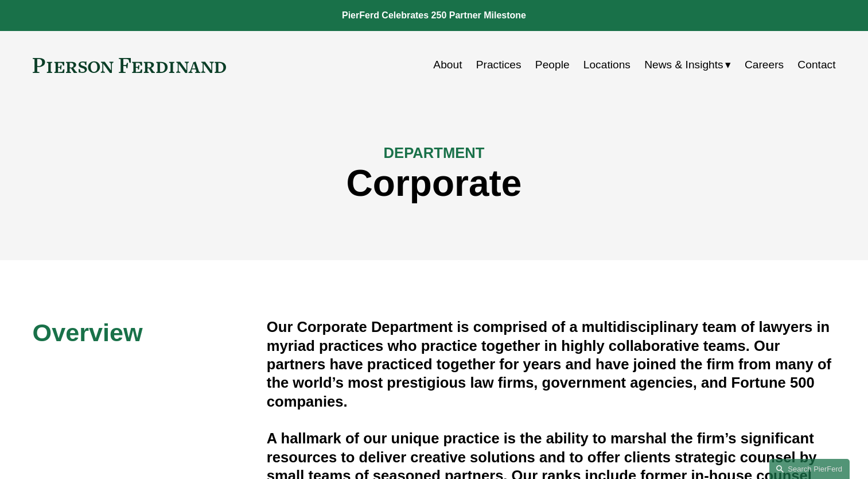  Describe the element at coordinates (434, 153) in the screenshot. I see `span: DEPARTMENT` at that location.